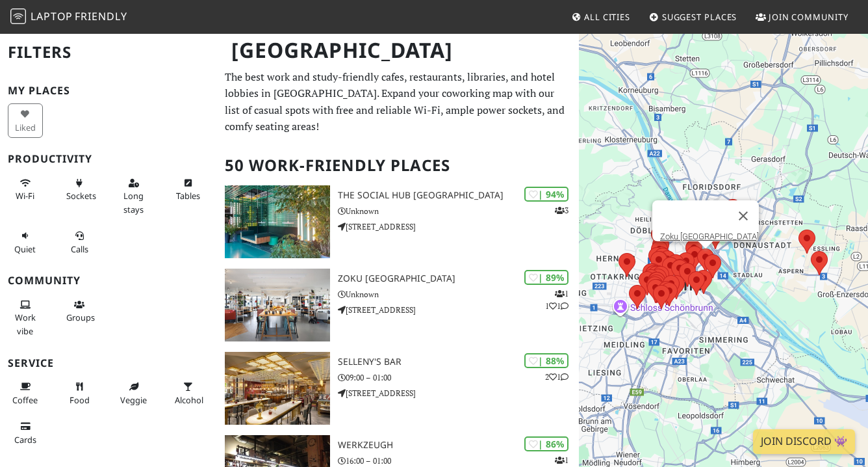 This screenshot has width=868, height=467. What do you see at coordinates (24, 196) in the screenshot?
I see `span: Stable Wi-Fi` at bounding box center [24, 196].